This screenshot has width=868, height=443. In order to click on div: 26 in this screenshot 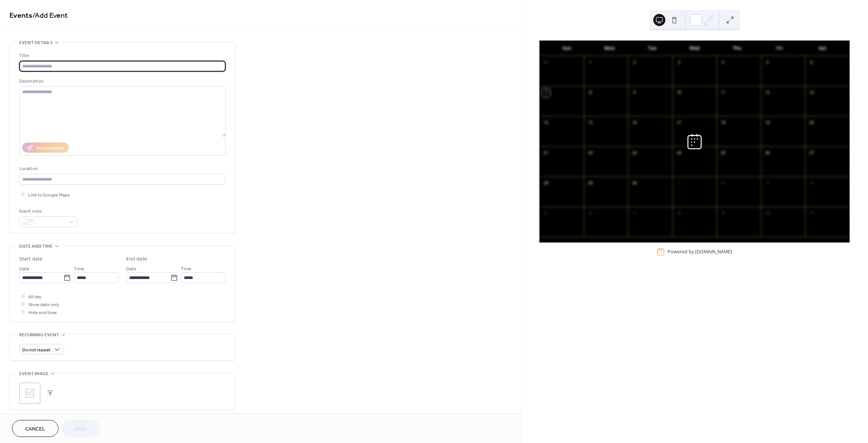, I will do `click(767, 153)`.